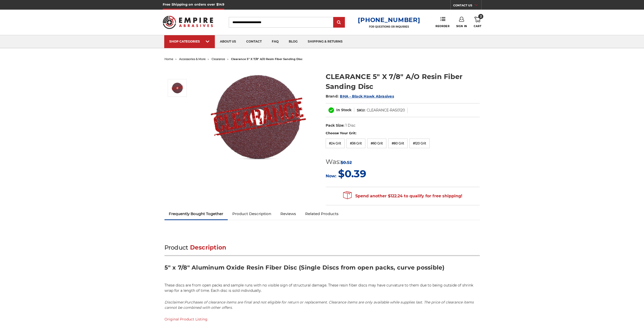 The image size is (644, 324). What do you see at coordinates (176, 247) in the screenshot?
I see `span: Product` at bounding box center [176, 247].